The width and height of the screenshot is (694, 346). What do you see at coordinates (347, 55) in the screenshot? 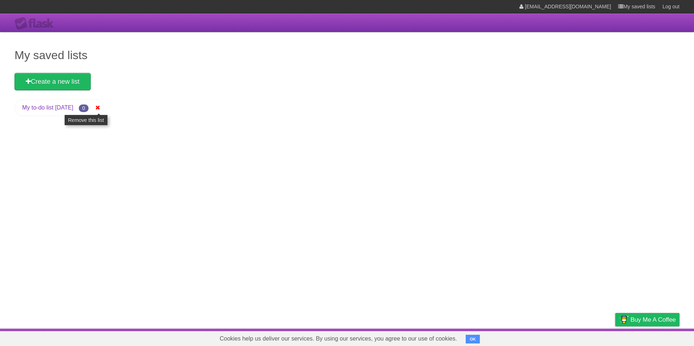
I see `h1: My saved lists` at bounding box center [347, 55].